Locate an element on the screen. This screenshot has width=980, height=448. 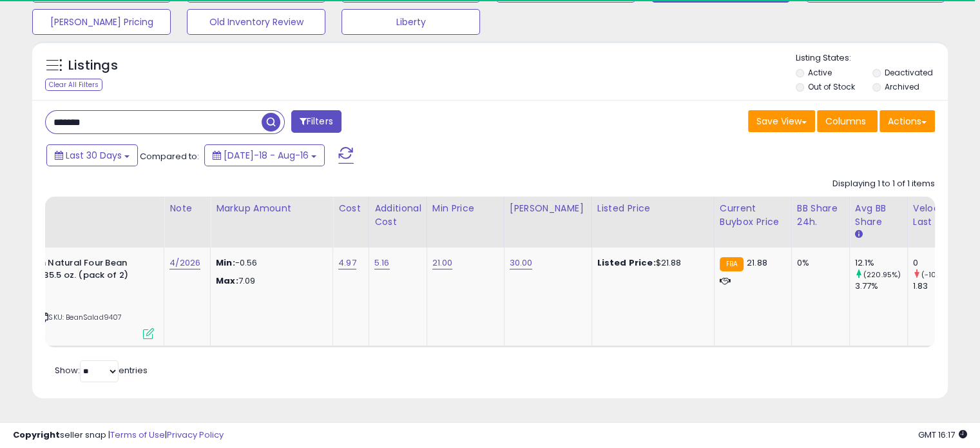
button: Save View is located at coordinates (782, 121).